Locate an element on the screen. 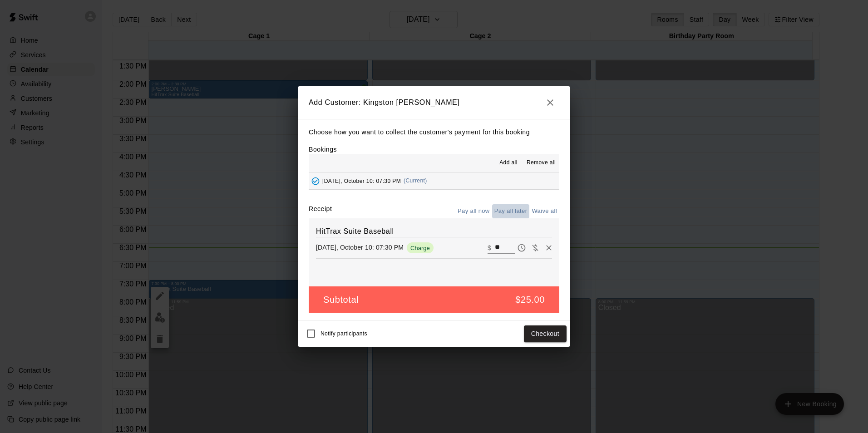  span: Notify participants is located at coordinates (344, 334).